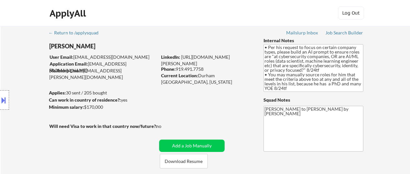  Describe the element at coordinates (345, 33) in the screenshot. I see `div: Job Search Builder` at that location.